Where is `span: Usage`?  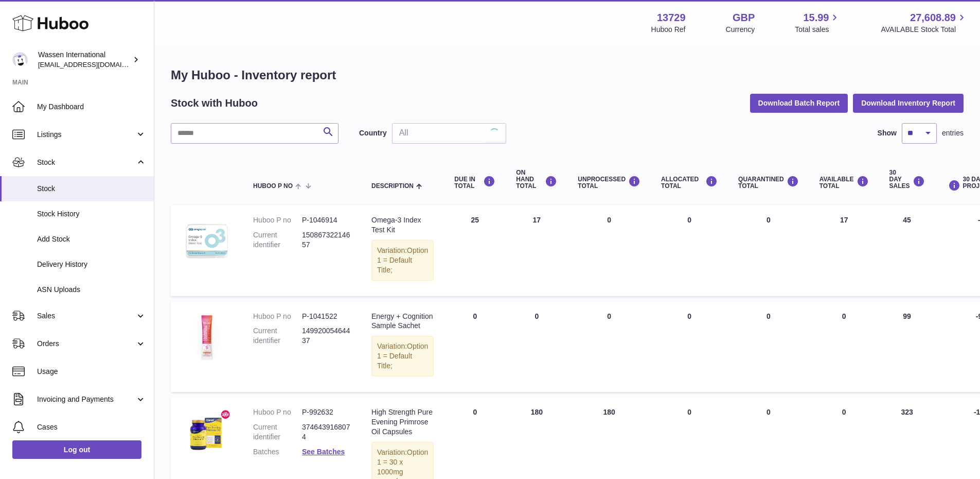
span: Usage is located at coordinates (92, 371).